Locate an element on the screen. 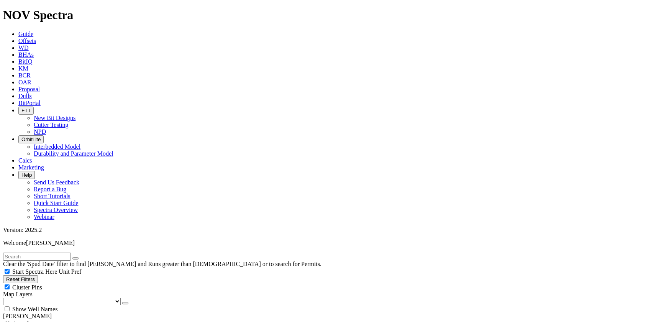 Image resolution: width=666 pixels, height=322 pixels. span: Cluster Pins is located at coordinates (27, 287).